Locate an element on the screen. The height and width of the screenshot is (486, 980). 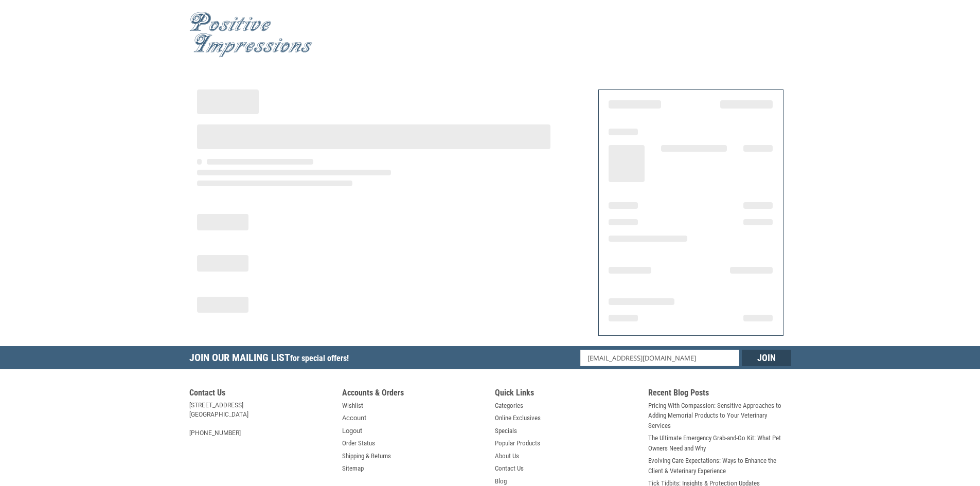
a: Popular Products is located at coordinates (518, 444).